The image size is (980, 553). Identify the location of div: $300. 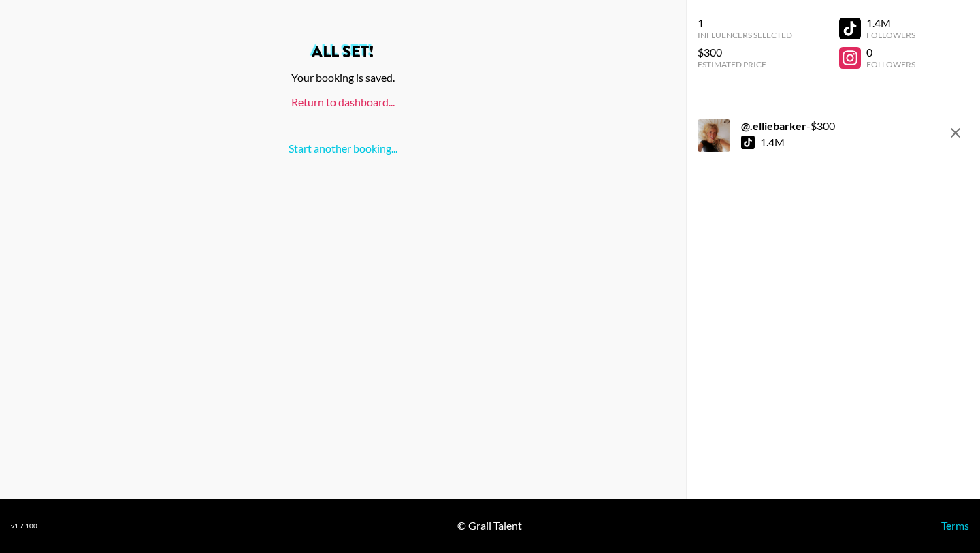
(745, 52).